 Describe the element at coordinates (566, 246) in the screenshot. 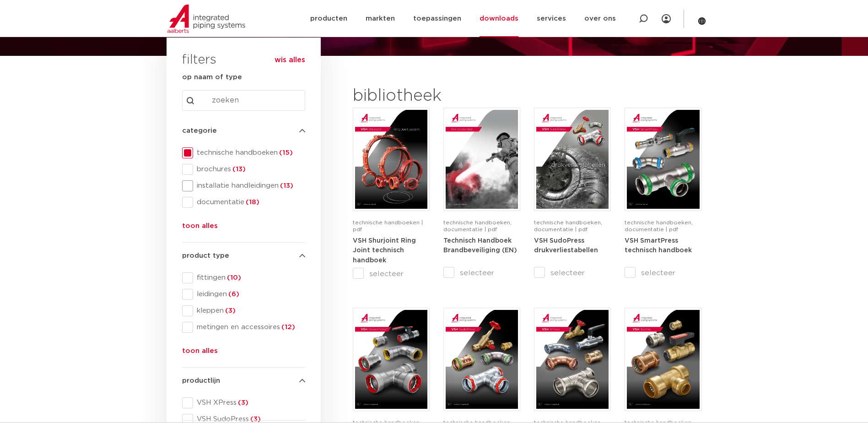

I see `strong: VSH SudoPress drukverliestabellen` at that location.